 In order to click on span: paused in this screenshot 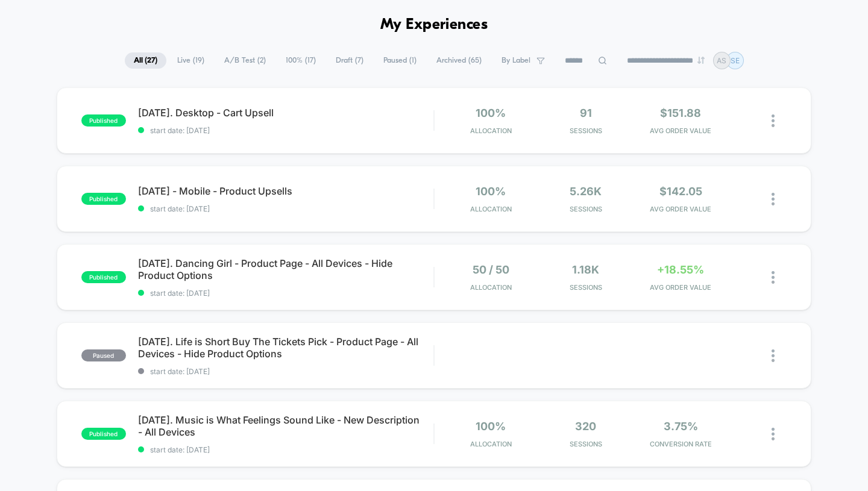, I will do `click(104, 355)`.